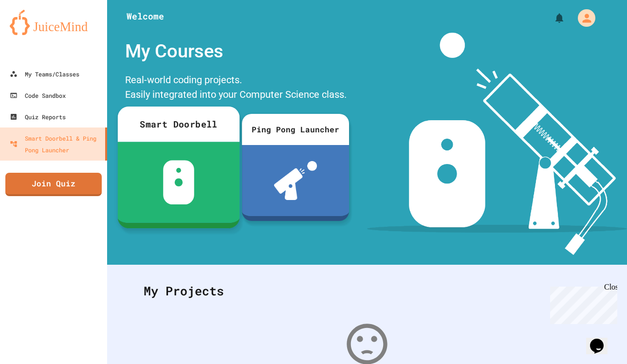  What do you see at coordinates (179, 124) in the screenshot?
I see `div: Smart Doorbell` at bounding box center [179, 124].